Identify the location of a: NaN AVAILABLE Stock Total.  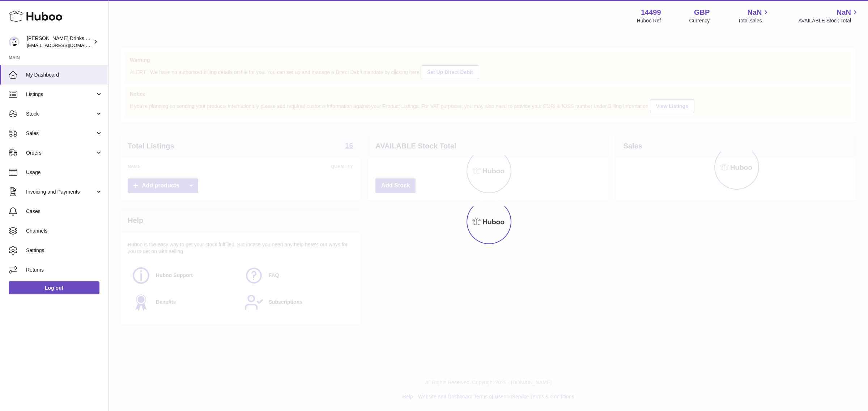
(829, 16).